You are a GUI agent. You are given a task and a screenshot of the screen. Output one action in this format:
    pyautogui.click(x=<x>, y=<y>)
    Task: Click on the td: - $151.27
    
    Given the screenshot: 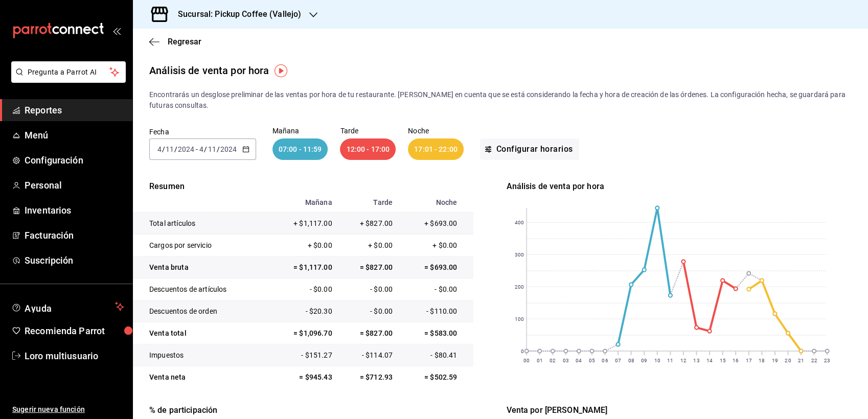 What is the action you would take?
    pyautogui.click(x=304, y=355)
    